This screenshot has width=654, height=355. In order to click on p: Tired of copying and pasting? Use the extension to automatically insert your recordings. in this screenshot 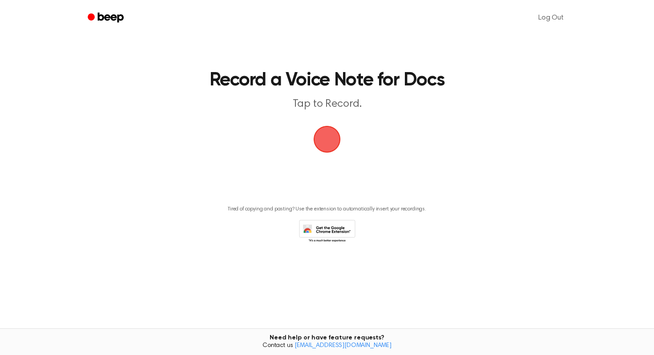, I will do `click(327, 209)`.